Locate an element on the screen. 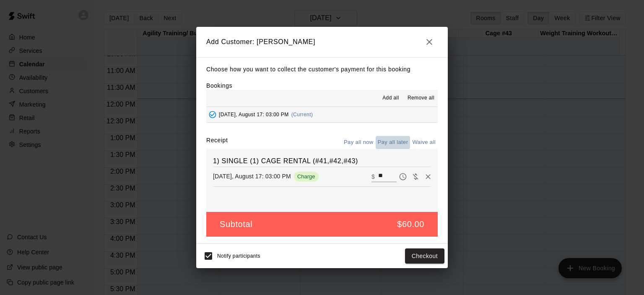 This screenshot has width=644, height=295. button: Add all is located at coordinates (391, 99).